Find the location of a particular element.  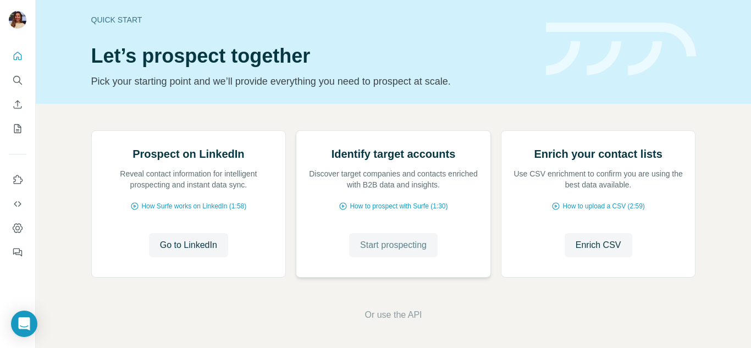

p: Reveal contact information for intelligent prospecting and instant data sync. is located at coordinates (189, 179).